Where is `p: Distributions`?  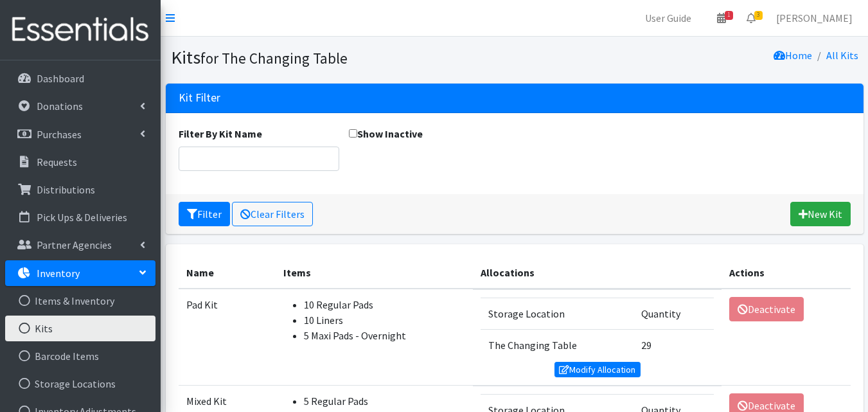 p: Distributions is located at coordinates (65, 189).